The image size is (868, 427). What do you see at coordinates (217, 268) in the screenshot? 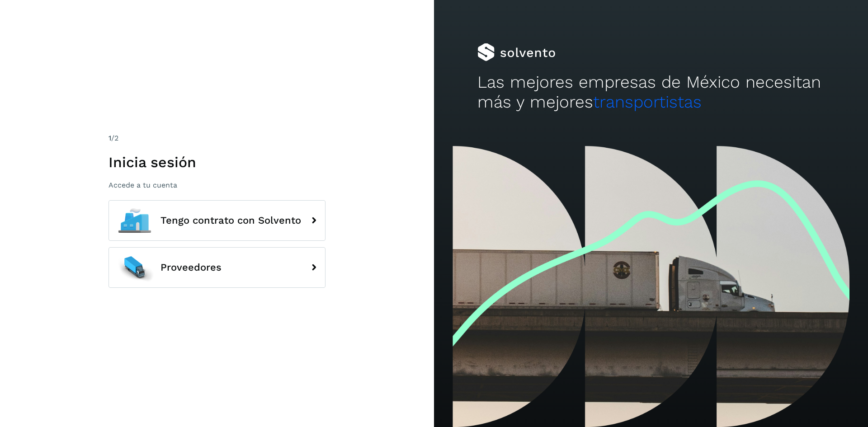
I see `button: Proveedores` at bounding box center [217, 268].